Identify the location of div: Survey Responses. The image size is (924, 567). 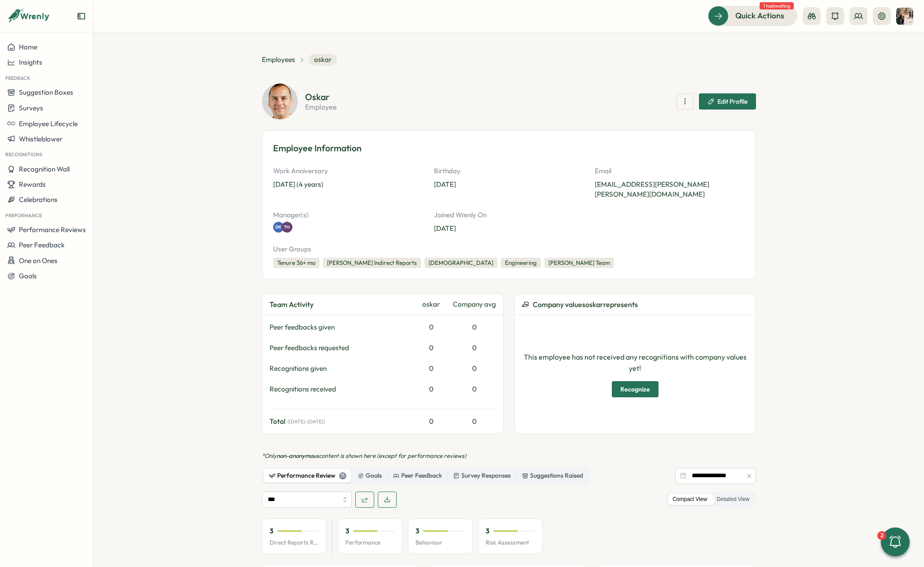
(482, 476).